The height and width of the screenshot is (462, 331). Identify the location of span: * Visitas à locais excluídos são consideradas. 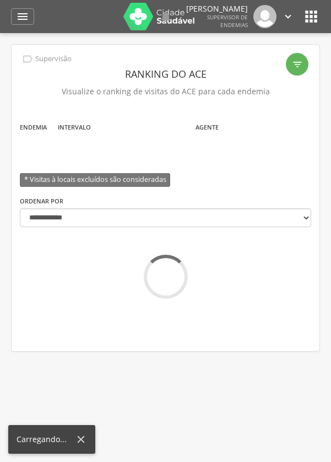
(95, 180).